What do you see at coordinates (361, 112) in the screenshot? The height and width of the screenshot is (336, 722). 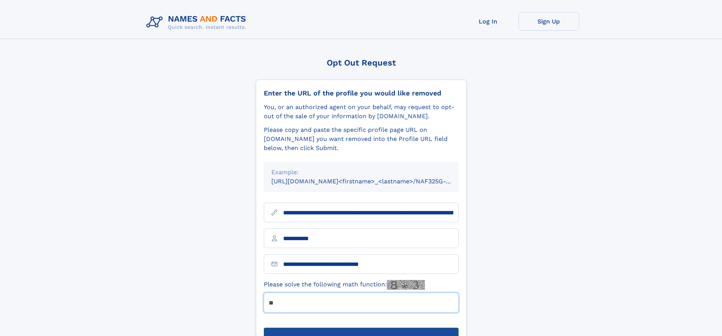 I see `div: You, or an authorized agent on your behalf, may request to opt-out of the sale of your informatio...` at bounding box center [361, 112].